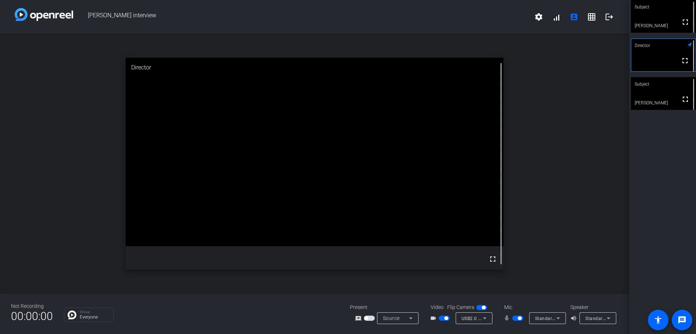 The height and width of the screenshot is (334, 696). Describe the element at coordinates (359, 318) in the screenshot. I see `mat-icon: screen_share_outline` at that location.